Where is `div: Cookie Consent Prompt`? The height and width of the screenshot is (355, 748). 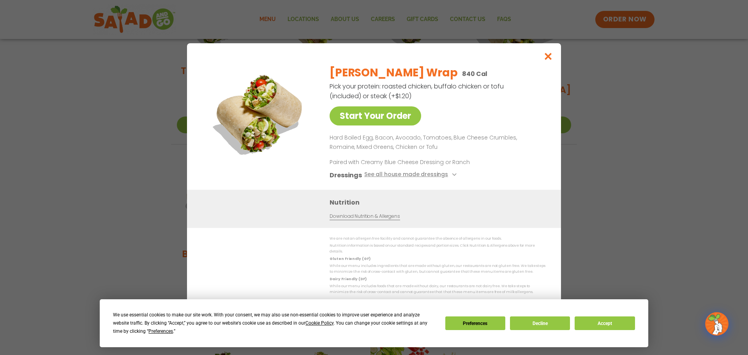
div: Cookie Consent Prompt is located at coordinates (374, 323).